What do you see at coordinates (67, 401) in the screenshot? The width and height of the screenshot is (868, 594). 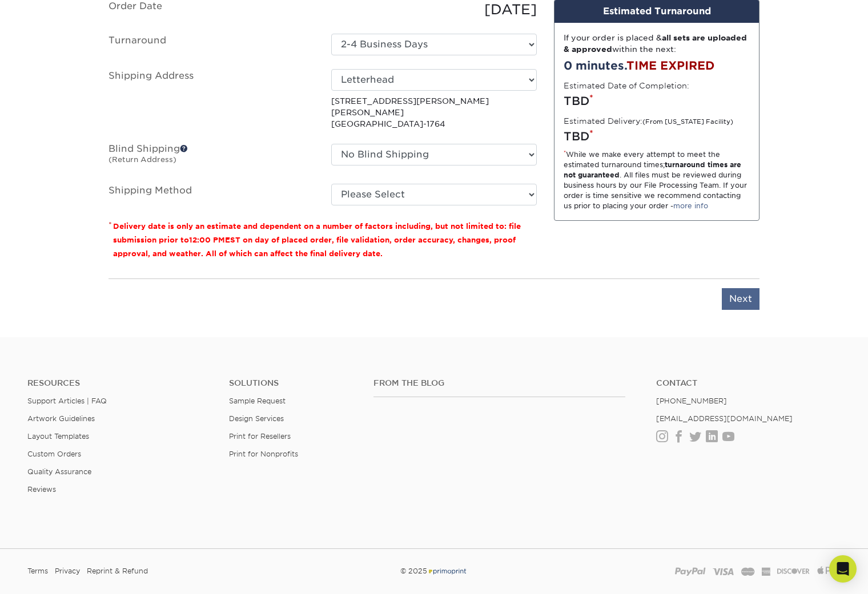 I see `a: Support Articles | FAQ` at bounding box center [67, 401].